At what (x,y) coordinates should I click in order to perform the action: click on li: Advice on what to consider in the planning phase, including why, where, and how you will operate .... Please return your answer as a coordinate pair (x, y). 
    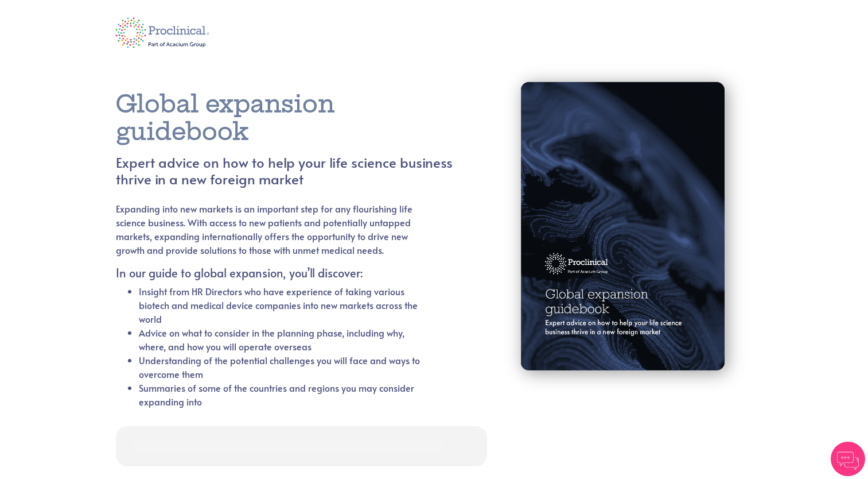
    Looking at the image, I should click on (282, 339).